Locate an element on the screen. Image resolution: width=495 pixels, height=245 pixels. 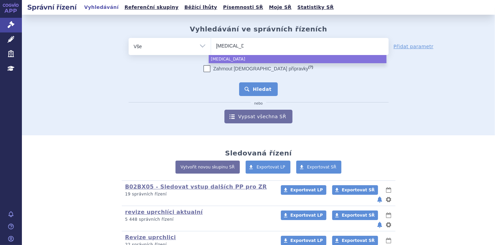
button: Hledat is located at coordinates (258, 89).